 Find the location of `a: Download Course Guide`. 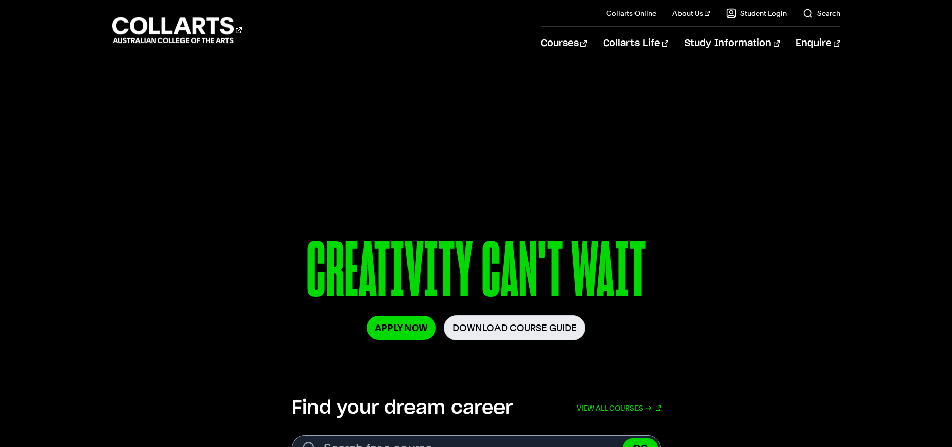

a: Download Course Guide is located at coordinates (515, 327).